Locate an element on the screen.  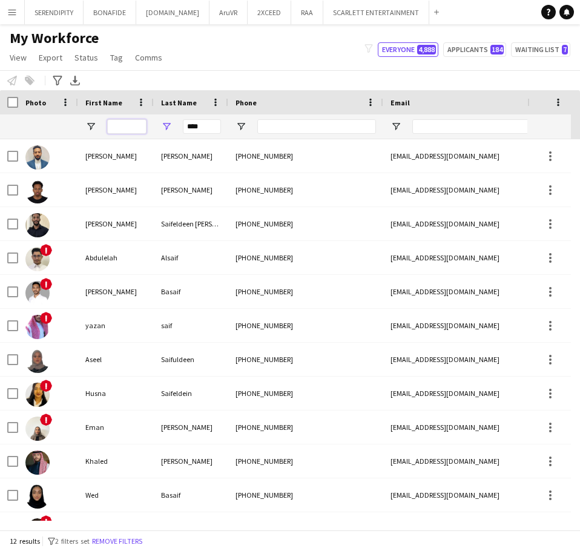
span: Email is located at coordinates (400, 102).